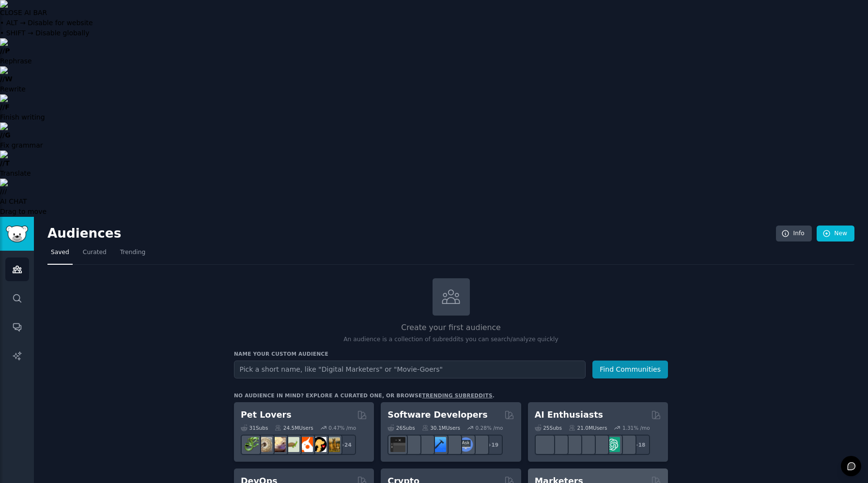 This screenshot has height=483, width=868. I want to click on img: chatgpt_promptDesign, so click(585, 444).